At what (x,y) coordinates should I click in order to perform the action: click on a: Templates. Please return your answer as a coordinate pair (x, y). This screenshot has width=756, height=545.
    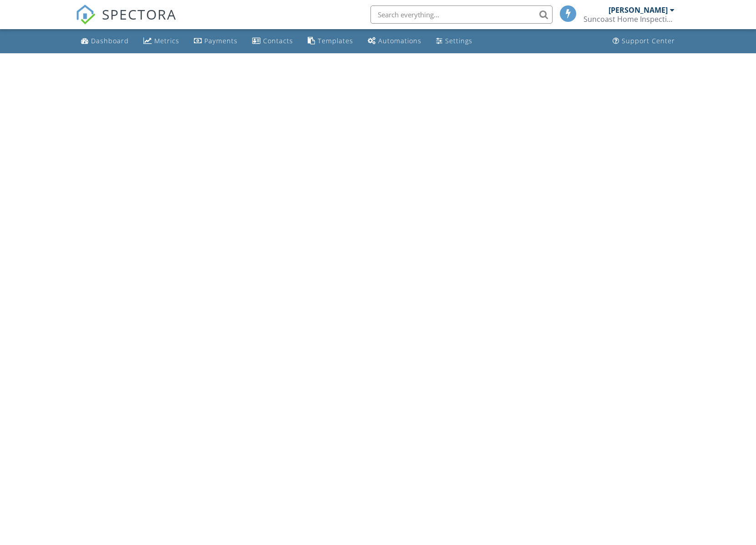
    Looking at the image, I should click on (330, 41).